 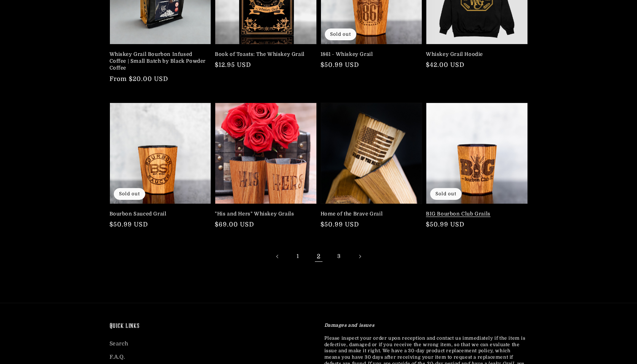 What do you see at coordinates (298, 256) in the screenshot?
I see `a: Page 1` at bounding box center [298, 256].